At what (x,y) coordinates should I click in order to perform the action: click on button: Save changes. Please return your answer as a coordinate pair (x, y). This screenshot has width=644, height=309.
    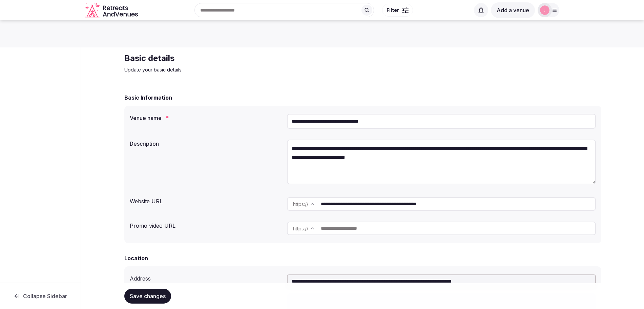
    Looking at the image, I should click on (147, 296).